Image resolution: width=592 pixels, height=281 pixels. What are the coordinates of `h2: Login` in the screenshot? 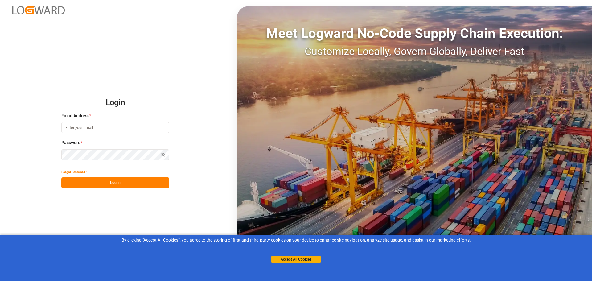 It's located at (115, 103).